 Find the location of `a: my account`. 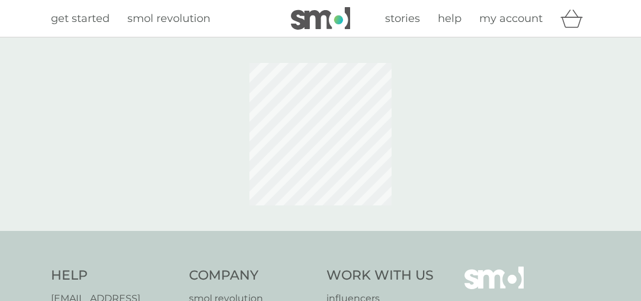

a: my account is located at coordinates (511, 18).